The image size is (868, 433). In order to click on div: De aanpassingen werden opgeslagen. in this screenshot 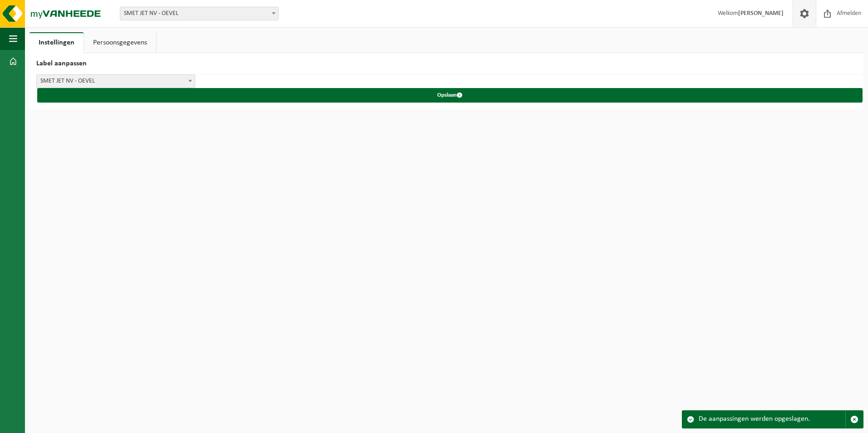, I will do `click(772, 420)`.